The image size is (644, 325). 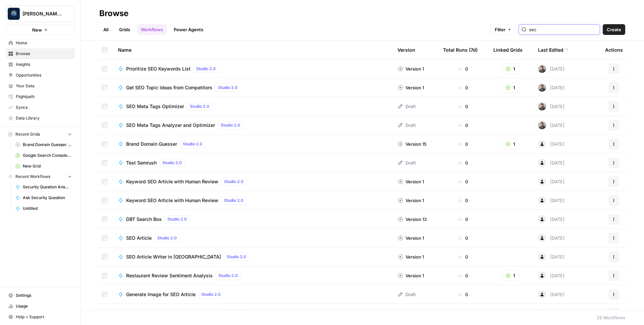 I want to click on span: Help + Support, so click(x=43, y=317).